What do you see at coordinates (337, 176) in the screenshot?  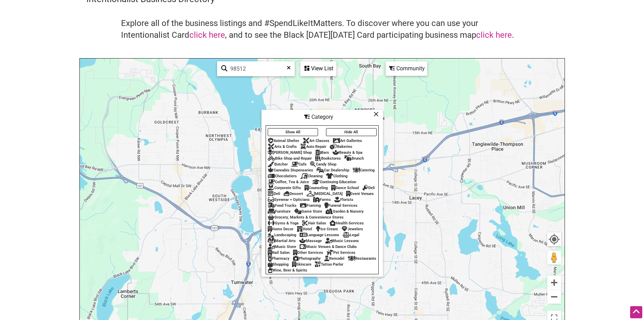 I see `div: Clothing` at bounding box center [337, 176].